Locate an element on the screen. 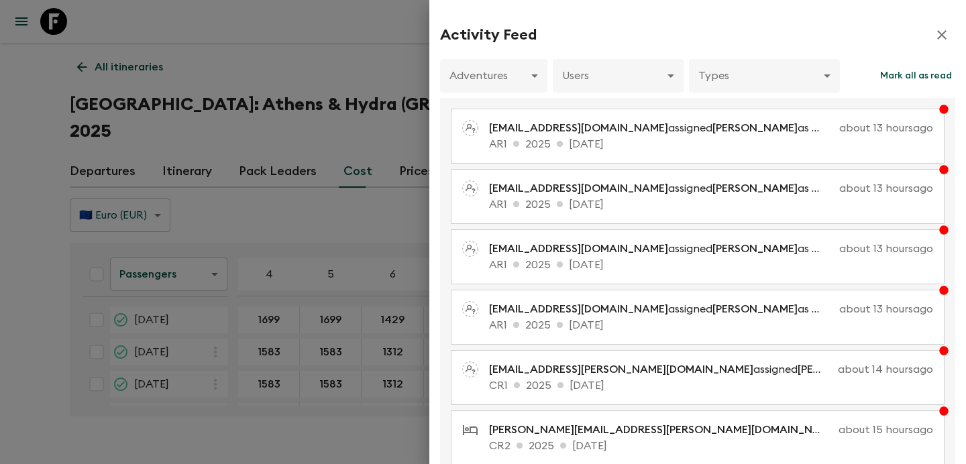 The width and height of the screenshot is (966, 464). p: about 14 hours ago is located at coordinates (886, 370).